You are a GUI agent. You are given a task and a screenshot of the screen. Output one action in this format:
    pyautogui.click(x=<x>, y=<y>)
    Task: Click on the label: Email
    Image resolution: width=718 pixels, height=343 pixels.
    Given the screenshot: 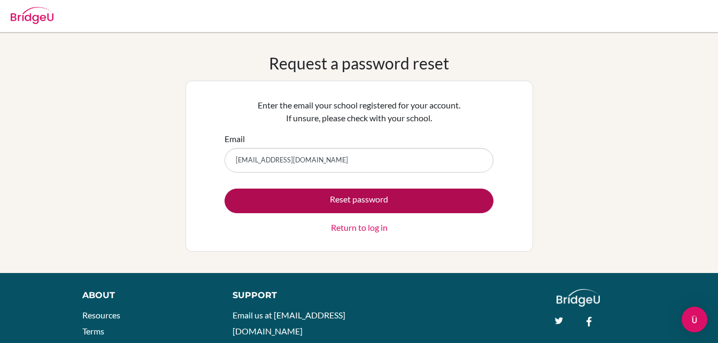 What is the action you would take?
    pyautogui.click(x=235, y=139)
    